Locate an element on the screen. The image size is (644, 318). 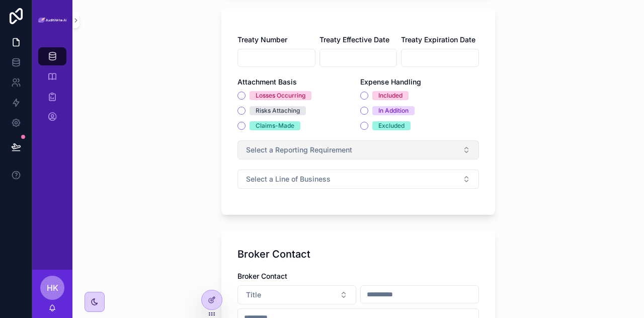
div: Included is located at coordinates (391, 95).